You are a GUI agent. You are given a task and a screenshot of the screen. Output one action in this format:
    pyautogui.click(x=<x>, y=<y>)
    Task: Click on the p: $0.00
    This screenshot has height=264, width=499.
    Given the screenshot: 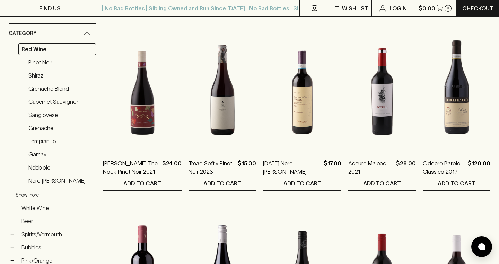 What is the action you would take?
    pyautogui.click(x=427, y=8)
    